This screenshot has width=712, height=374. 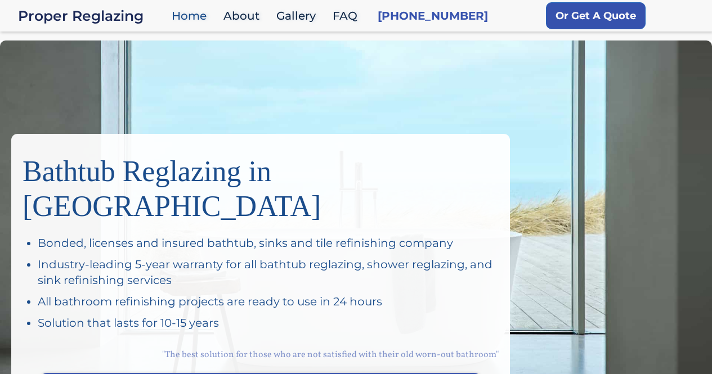 I want to click on div: All bathroom refinishing projects are ready to use in 24 hours, so click(x=268, y=302).